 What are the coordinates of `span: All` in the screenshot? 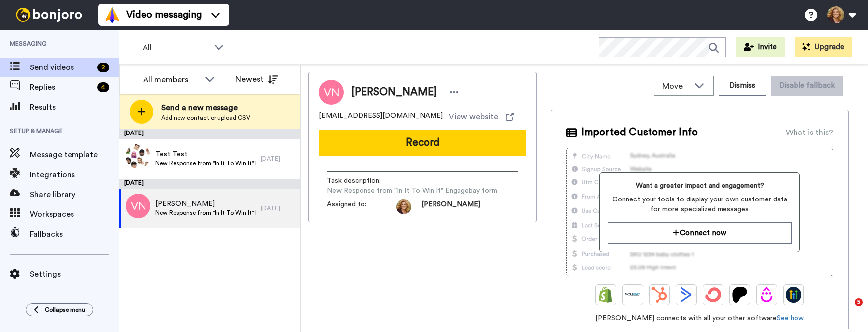 It's located at (176, 48).